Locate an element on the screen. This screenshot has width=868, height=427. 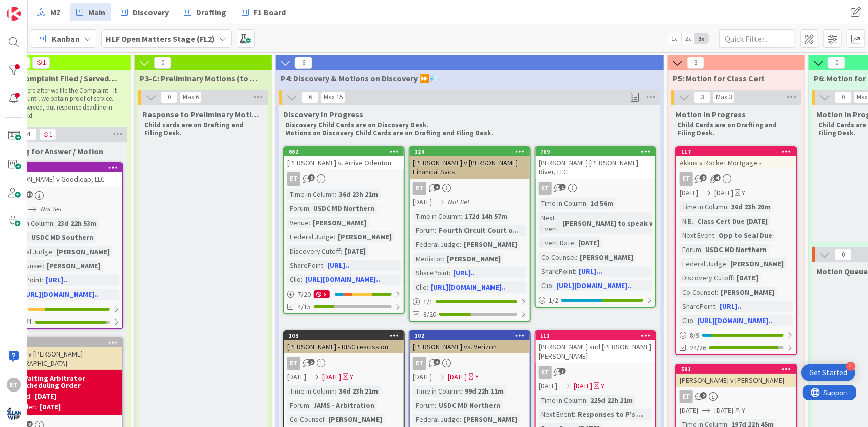
span: 0 is located at coordinates (169, 97).